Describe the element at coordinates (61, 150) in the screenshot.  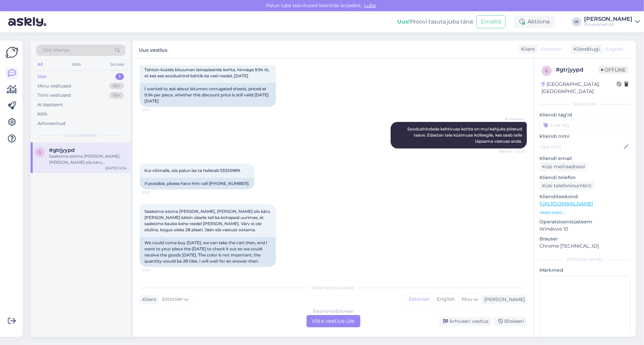
I see `span: #gtrjyypd` at that location.